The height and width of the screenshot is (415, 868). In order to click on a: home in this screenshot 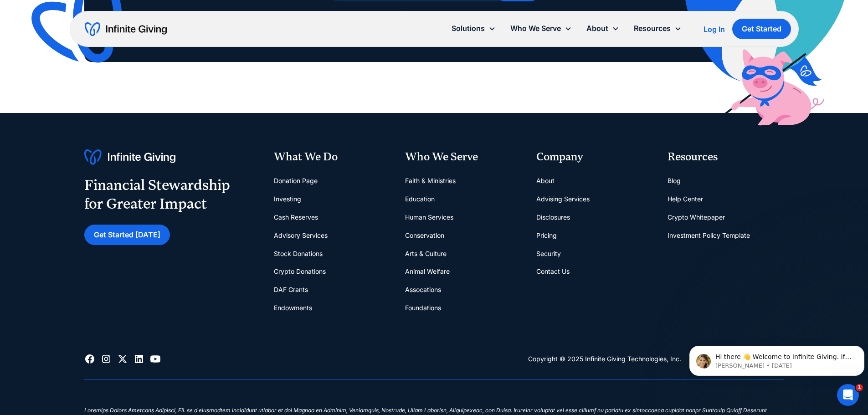, I will do `click(126, 29)`.